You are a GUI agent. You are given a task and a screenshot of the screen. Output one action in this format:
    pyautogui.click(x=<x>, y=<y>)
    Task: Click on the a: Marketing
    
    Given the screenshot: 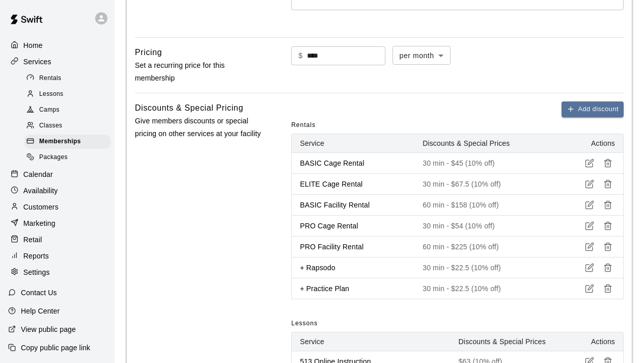 What is the action you would take?
    pyautogui.click(x=57, y=223)
    